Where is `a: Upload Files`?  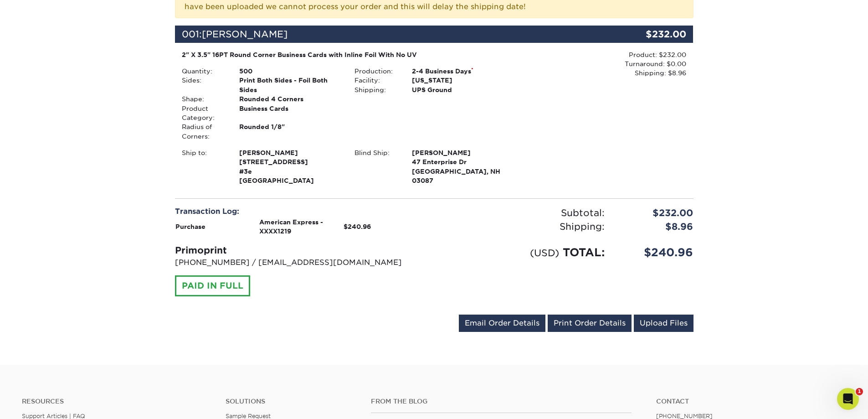
a: Upload Files is located at coordinates (664, 323).